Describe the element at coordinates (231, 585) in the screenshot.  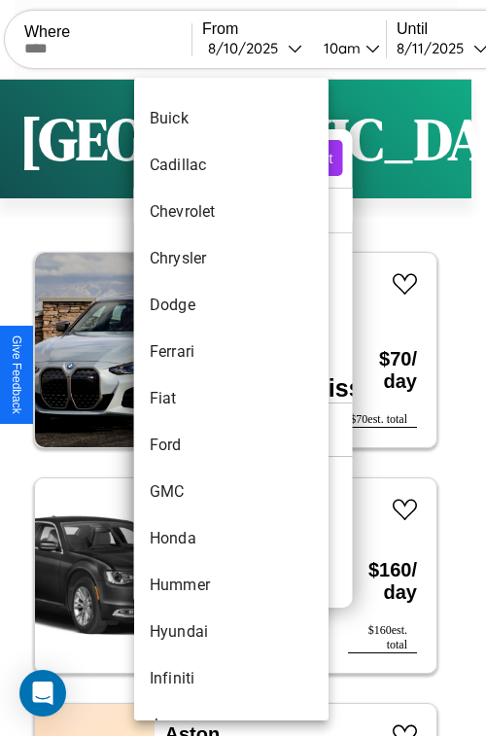
I see `li: Hummer` at that location.